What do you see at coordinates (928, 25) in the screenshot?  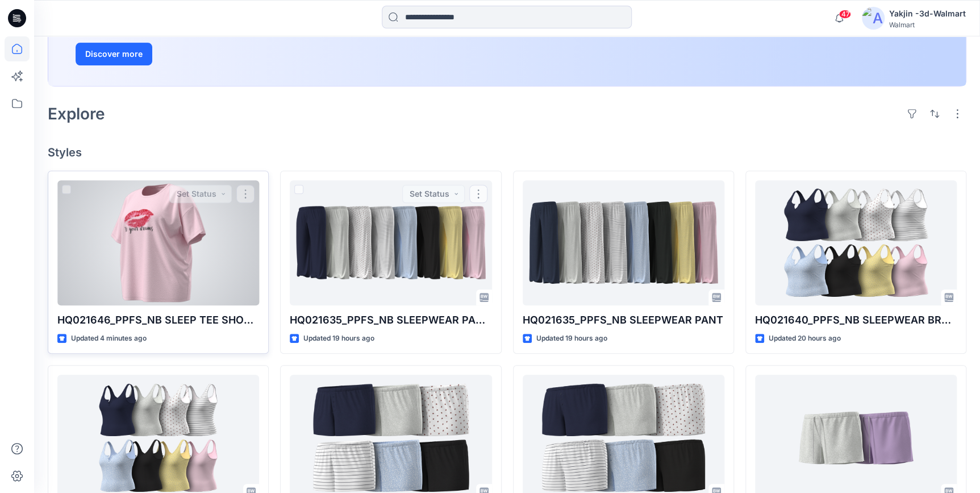 I see `div: Walmart` at bounding box center [928, 25].